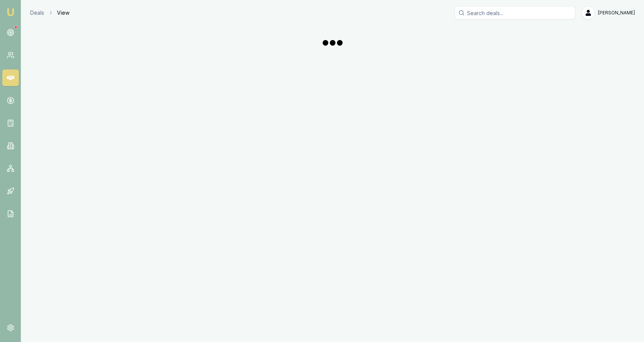 The height and width of the screenshot is (342, 644). I want to click on nav: breadcrumb, so click(50, 13).